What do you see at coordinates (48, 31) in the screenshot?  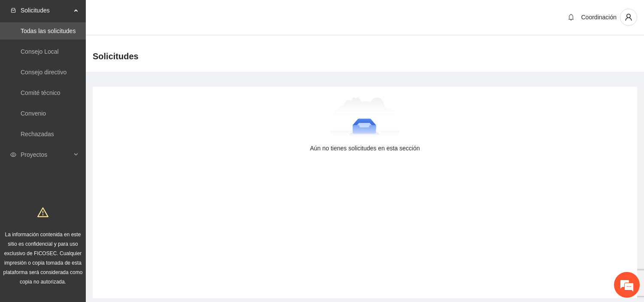 I see `a: Todas las solicitudes` at bounding box center [48, 31].